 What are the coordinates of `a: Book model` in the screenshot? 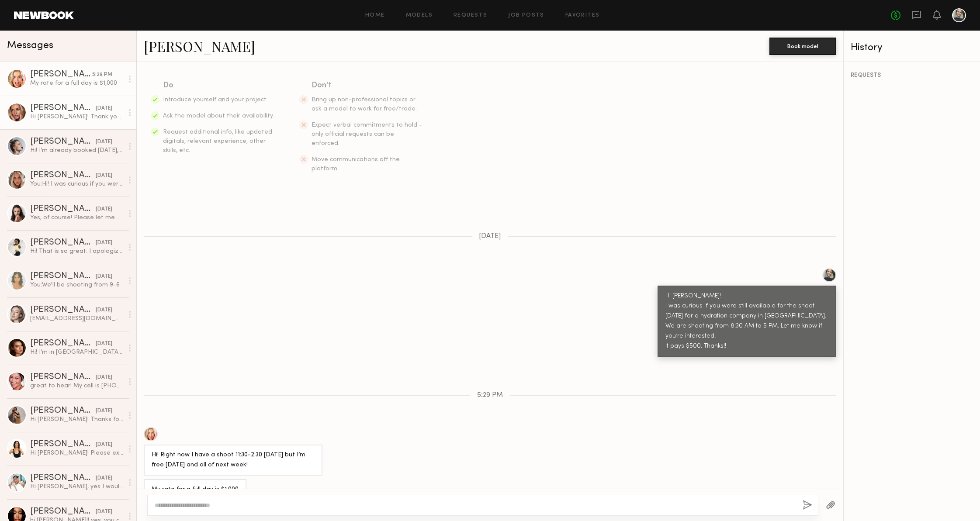 It's located at (803, 45).